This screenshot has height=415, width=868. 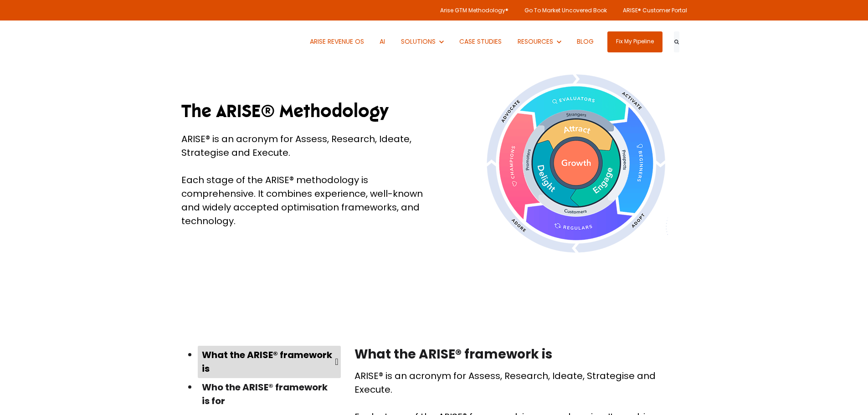 What do you see at coordinates (521, 354) in the screenshot?
I see `h2: What the ARISE® framework is` at bounding box center [521, 354].